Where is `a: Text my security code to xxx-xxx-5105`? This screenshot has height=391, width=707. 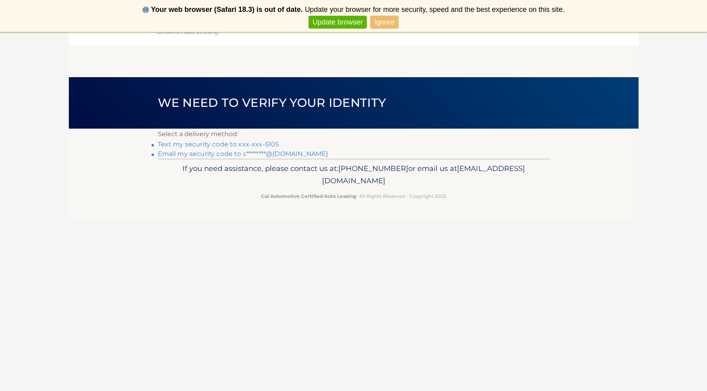 a: Text my security code to xxx-xxx-5105 is located at coordinates (218, 144).